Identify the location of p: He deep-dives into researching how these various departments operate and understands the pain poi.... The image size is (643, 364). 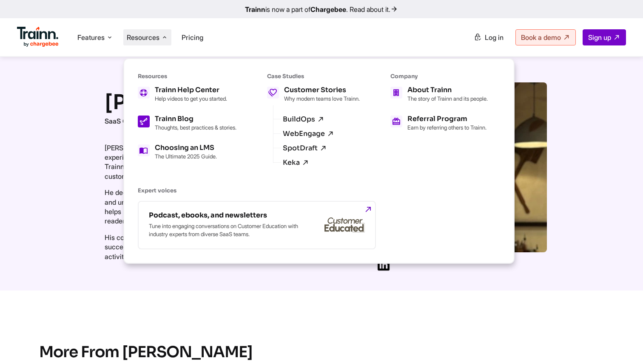
(220, 207).